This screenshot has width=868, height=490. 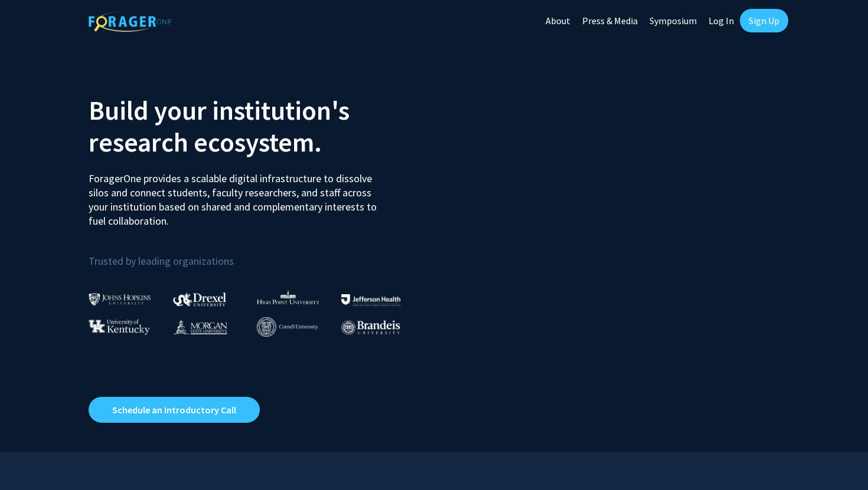 I want to click on img: Drexel University, so click(x=200, y=299).